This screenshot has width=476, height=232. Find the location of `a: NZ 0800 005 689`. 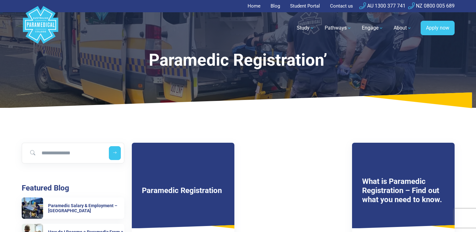

a: NZ 0800 005 689 is located at coordinates (432, 6).